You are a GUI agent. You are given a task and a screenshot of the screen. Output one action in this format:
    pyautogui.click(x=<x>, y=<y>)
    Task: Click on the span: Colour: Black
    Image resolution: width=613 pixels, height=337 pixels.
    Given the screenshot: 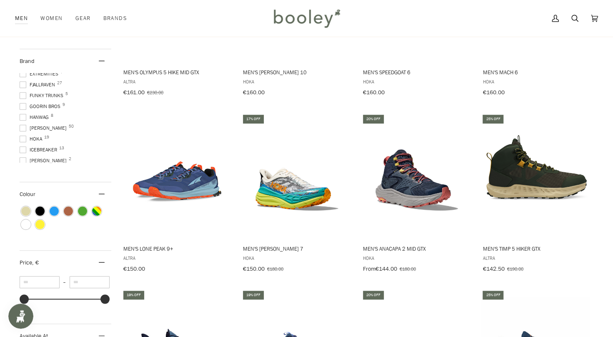 What is the action you would take?
    pyautogui.click(x=40, y=211)
    